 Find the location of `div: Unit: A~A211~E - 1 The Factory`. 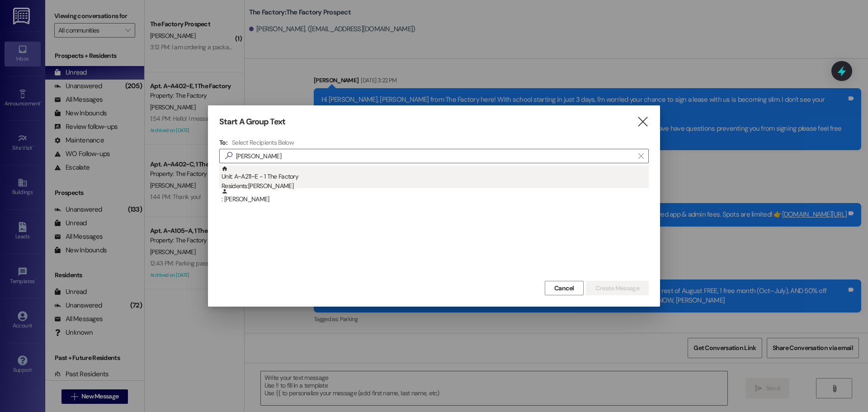

div: Unit: A~A211~E - 1 The Factory is located at coordinates (435, 178).